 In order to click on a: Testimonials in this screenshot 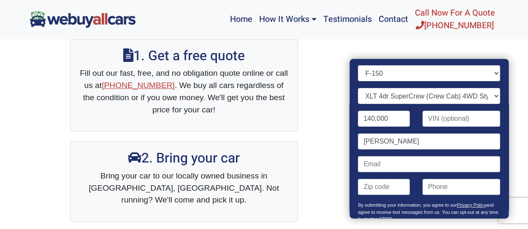, I will do `click(347, 19)`.